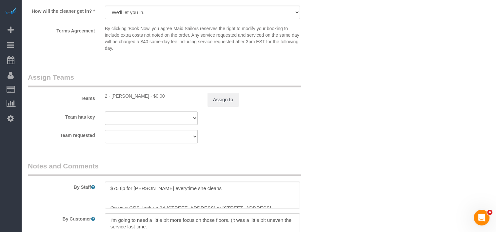 Image resolution: width=496 pixels, height=232 pixels. Describe the element at coordinates (490, 213) in the screenshot. I see `span: 4` at that location.